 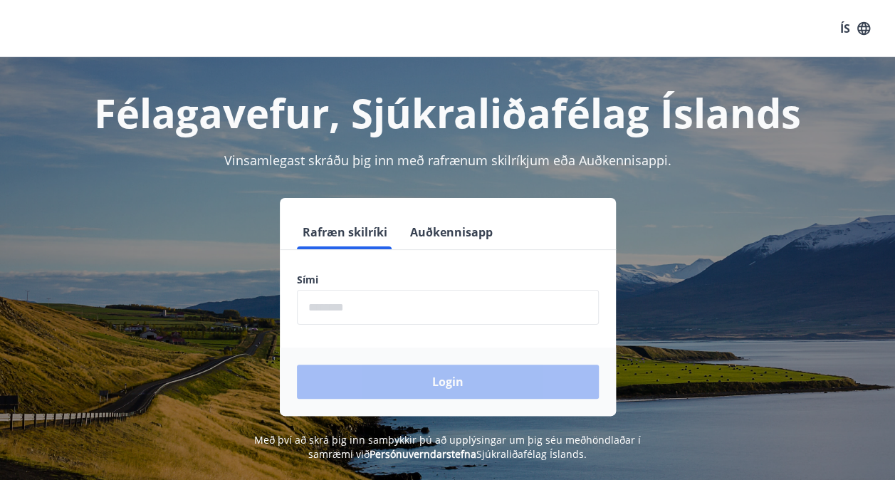 I want to click on button: ÍS, so click(x=855, y=28).